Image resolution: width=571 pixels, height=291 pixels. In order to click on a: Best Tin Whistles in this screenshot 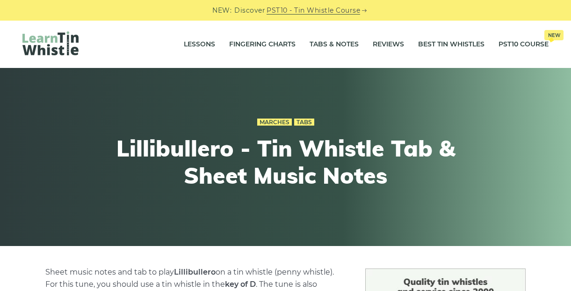, I will do `click(451, 44)`.